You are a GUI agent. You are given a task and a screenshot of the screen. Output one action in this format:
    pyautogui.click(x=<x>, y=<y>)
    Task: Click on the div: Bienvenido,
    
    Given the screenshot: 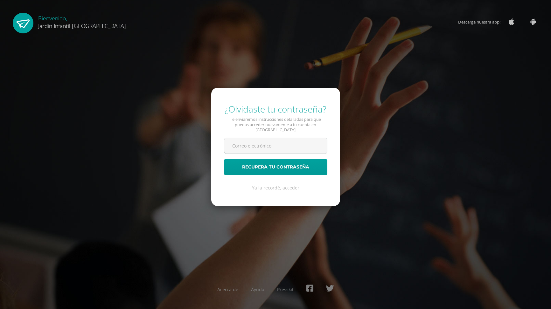 What is the action you would take?
    pyautogui.click(x=82, y=21)
    